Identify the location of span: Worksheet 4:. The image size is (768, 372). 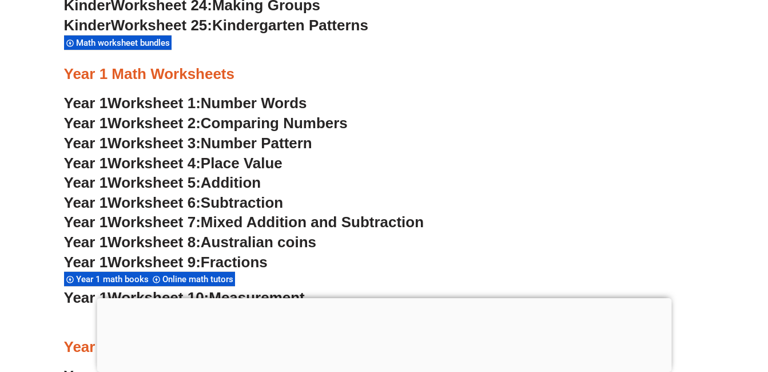
(154, 163).